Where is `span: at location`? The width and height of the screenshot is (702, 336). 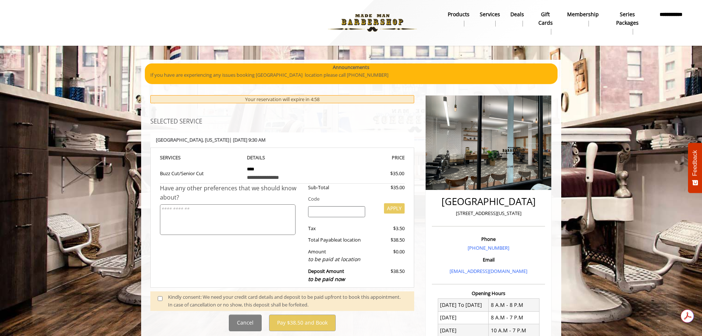
span: at location is located at coordinates (349, 240).